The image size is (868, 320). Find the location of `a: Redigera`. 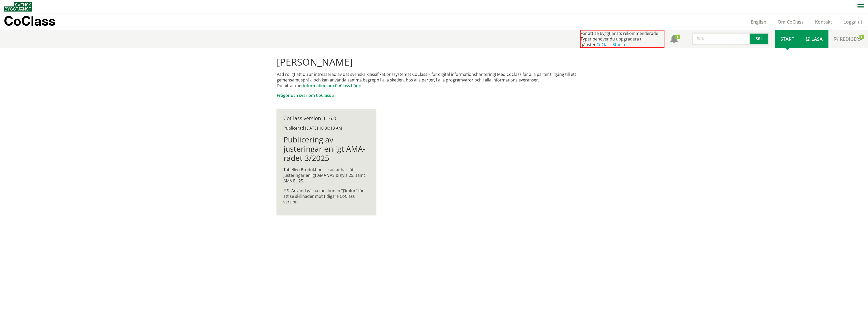

a: Redigera is located at coordinates (848, 39).